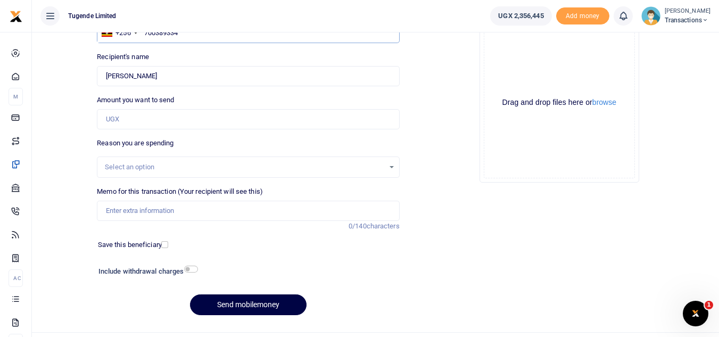 The image size is (719, 337). I want to click on label: Reason you are spending, so click(135, 143).